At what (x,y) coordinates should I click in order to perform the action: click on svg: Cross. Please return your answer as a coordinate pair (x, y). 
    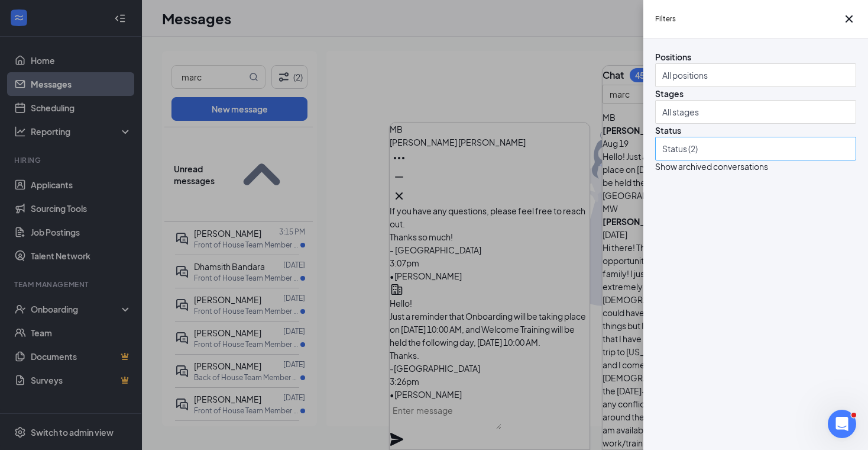
    Looking at the image, I should click on (849, 19).